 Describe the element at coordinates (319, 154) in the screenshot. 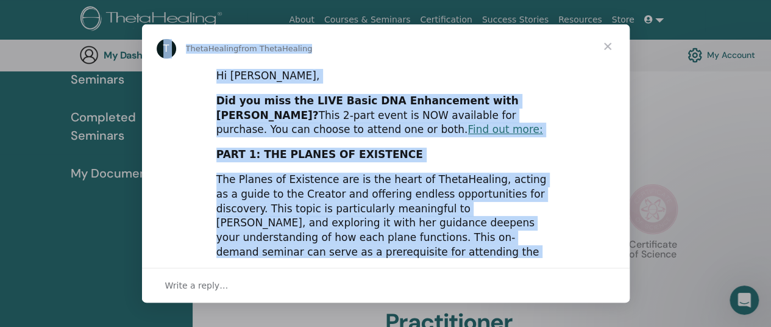

I see `b: PART 1: THE PLANES OF EXISTENCE` at that location.